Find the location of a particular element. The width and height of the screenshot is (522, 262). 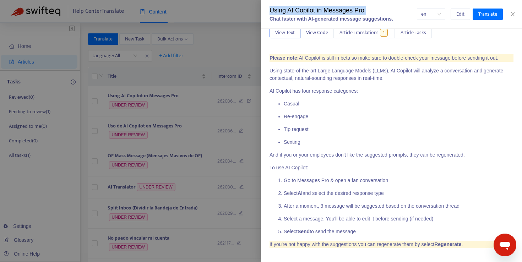

button: Edit is located at coordinates (460, 14).